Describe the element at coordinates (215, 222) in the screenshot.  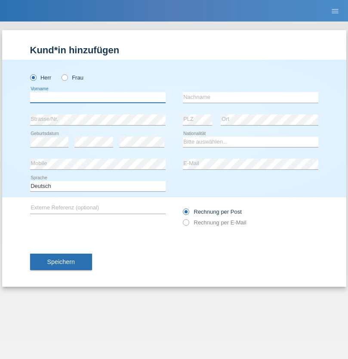
I see `label: Rechnung per E-Mail` at that location.